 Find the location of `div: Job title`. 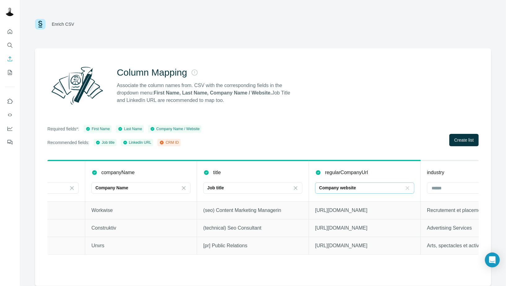

div: Job title is located at coordinates (105, 142).